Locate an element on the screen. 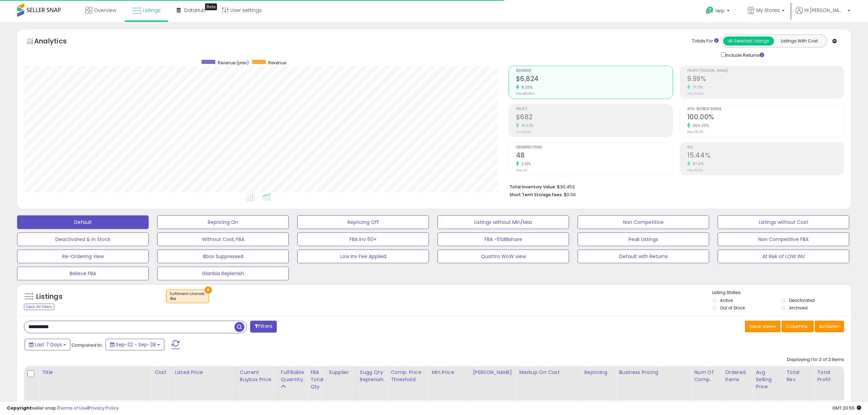 The width and height of the screenshot is (868, 415). label: Deactivated is located at coordinates (802, 300).